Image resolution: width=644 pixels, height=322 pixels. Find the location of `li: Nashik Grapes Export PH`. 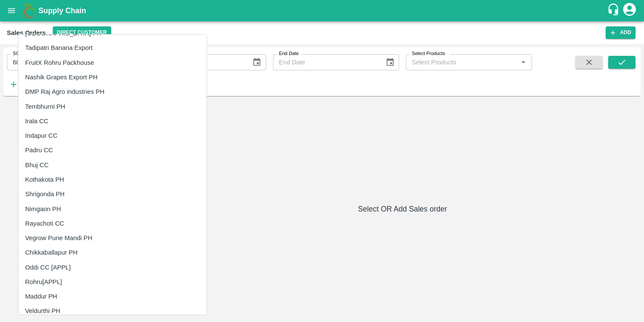

li: Nashik Grapes Export PH is located at coordinates (112, 77).